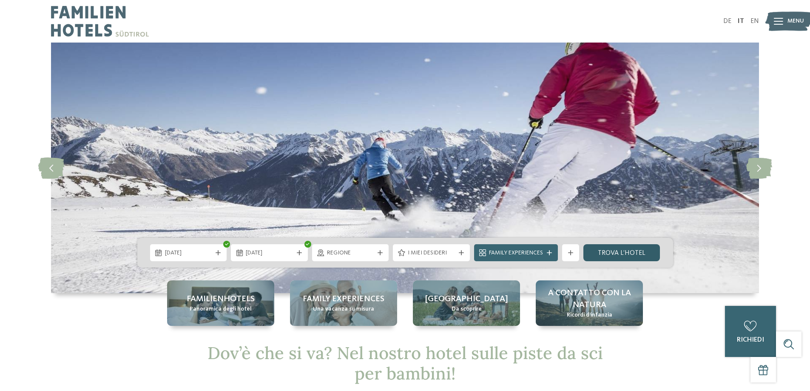 The height and width of the screenshot is (391, 810). What do you see at coordinates (405, 168) in the screenshot?
I see `img: Hotel sulle piste da sci per bambini: divertimento senza confini` at bounding box center [405, 168].